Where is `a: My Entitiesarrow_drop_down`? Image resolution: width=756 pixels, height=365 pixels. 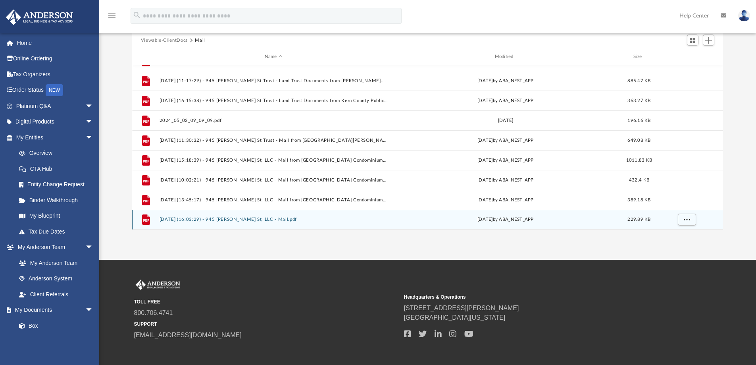
a: My Entitiesarrow_drop_down is located at coordinates (55, 137).